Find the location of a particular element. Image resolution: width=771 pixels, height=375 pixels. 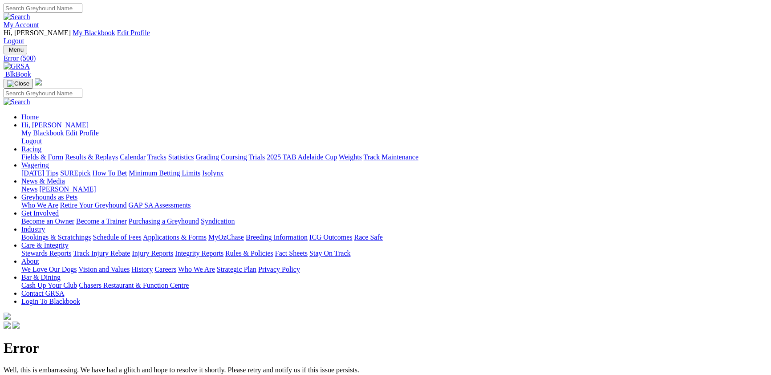

div: News & Media is located at coordinates (394, 189).